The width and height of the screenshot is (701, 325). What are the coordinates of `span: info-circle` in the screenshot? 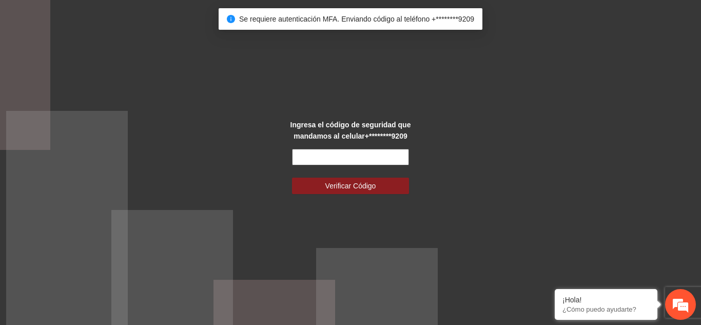 It's located at (231, 19).